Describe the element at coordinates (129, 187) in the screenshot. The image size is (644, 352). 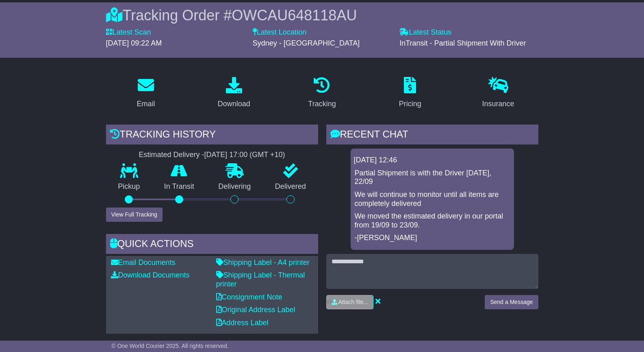
I see `p: Pickup` at that location.